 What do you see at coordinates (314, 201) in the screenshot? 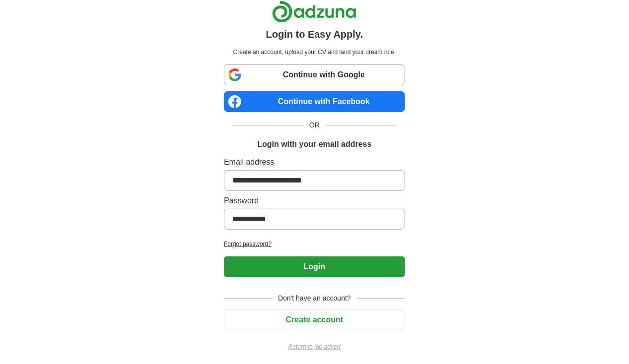
I see `label: Password` at bounding box center [314, 201].